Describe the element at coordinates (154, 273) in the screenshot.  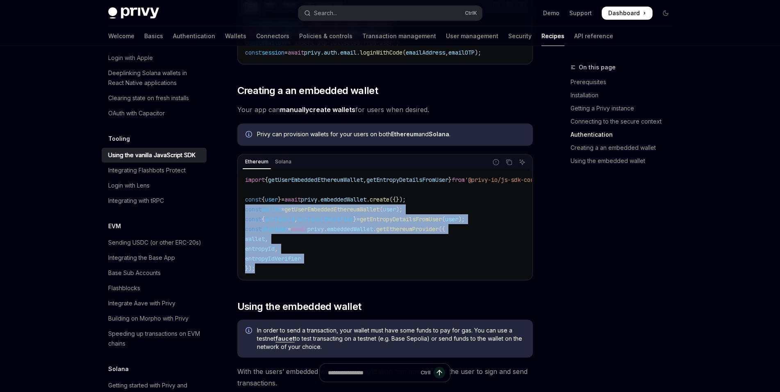
I see `a: Base Sub Accounts` at that location.